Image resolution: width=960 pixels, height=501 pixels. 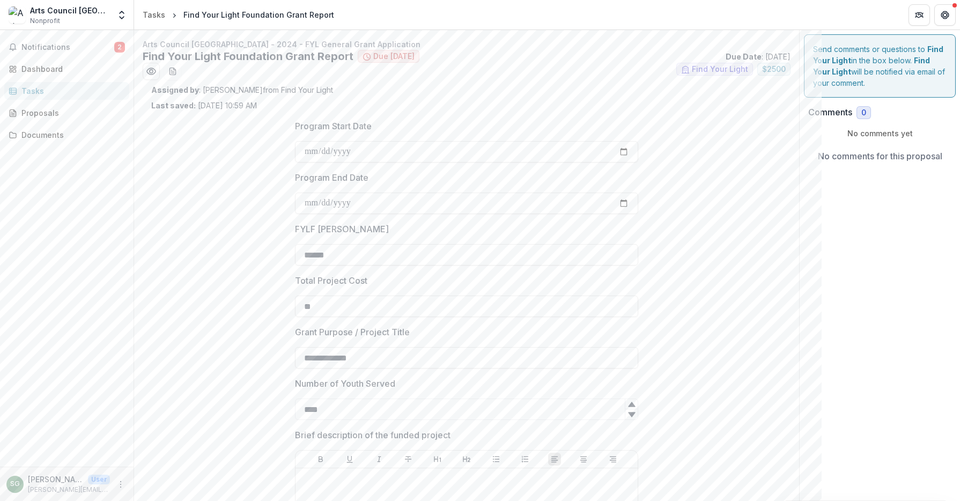 What do you see at coordinates (67, 135) in the screenshot?
I see `a: Documents` at bounding box center [67, 135].